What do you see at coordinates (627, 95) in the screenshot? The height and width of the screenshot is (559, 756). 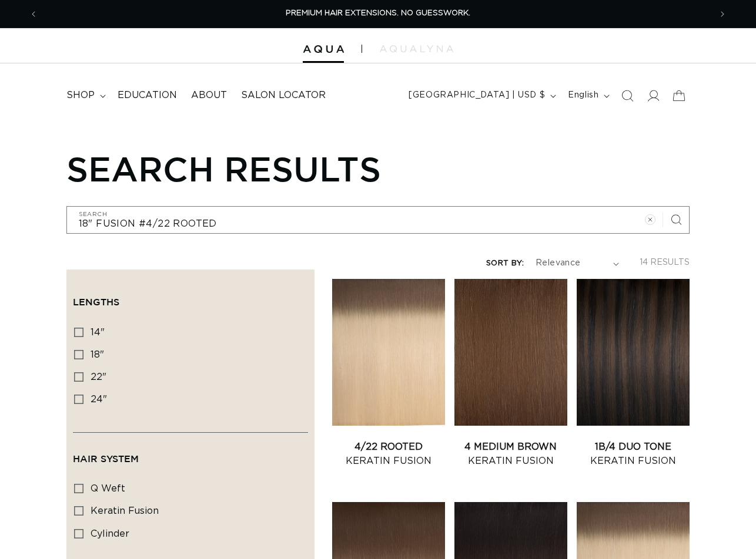 I see `summary: Search` at bounding box center [627, 95].